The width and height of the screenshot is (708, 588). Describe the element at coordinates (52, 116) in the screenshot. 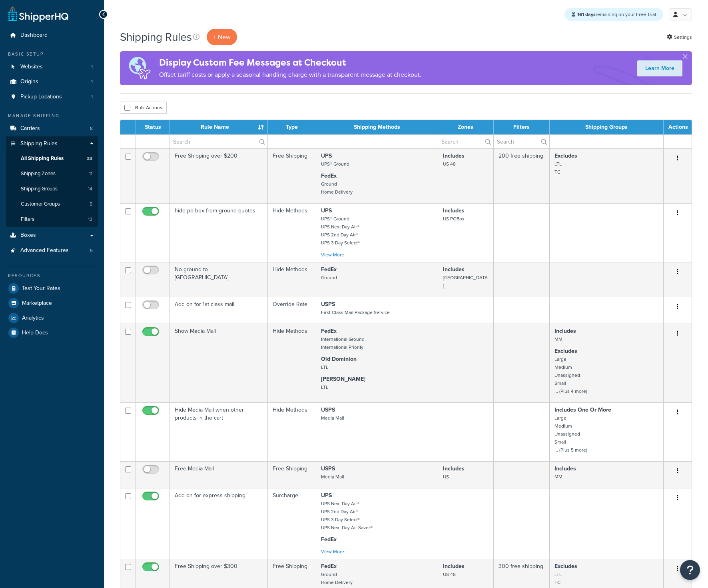

I see `div: Manage Shipping` at that location.